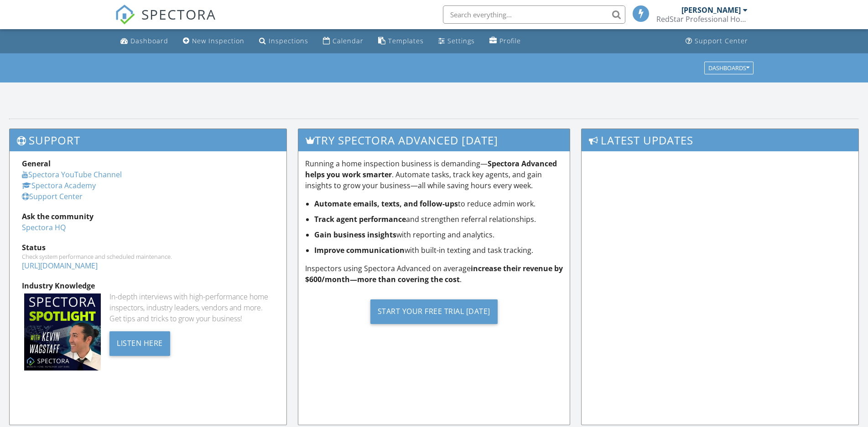 The width and height of the screenshot is (868, 427). What do you see at coordinates (59, 186) in the screenshot?
I see `a: Spectora Academy` at bounding box center [59, 186].